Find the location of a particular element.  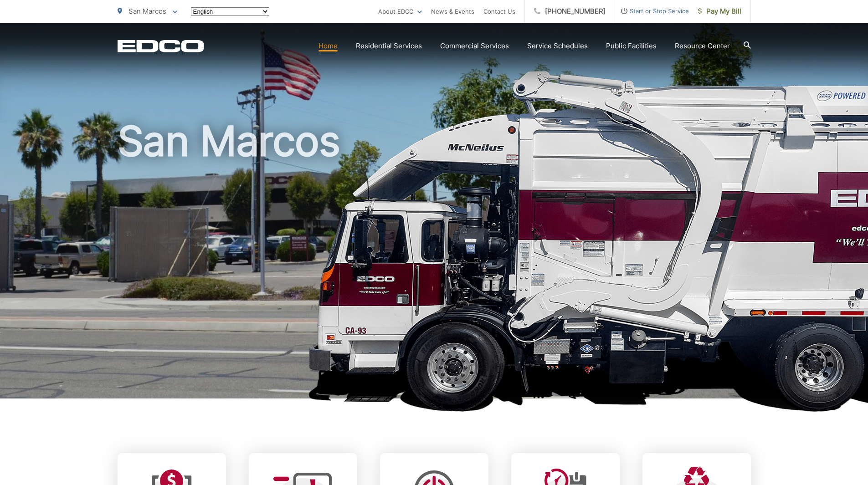

span: Pay My Bill is located at coordinates (719, 11).